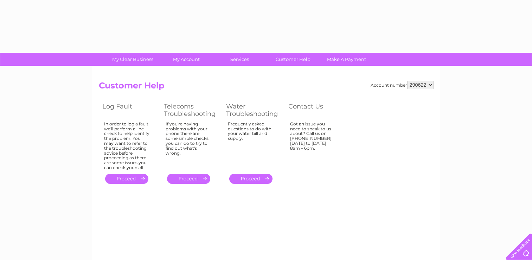  What do you see at coordinates (186, 59) in the screenshot?
I see `a: My Account` at bounding box center [186, 59].